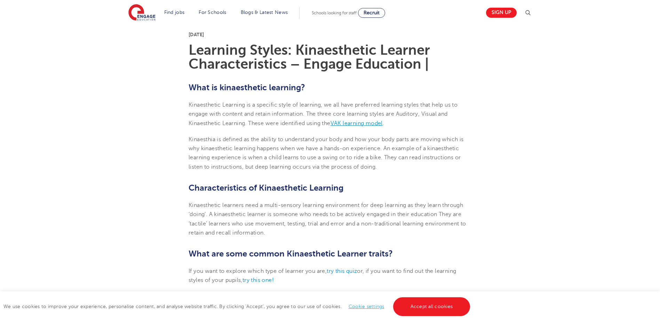 The width and height of the screenshot is (660, 322). What do you see at coordinates (291, 253) in the screenshot?
I see `span: What are some common Kinaesthetic Learner traits?` at bounding box center [291, 253].